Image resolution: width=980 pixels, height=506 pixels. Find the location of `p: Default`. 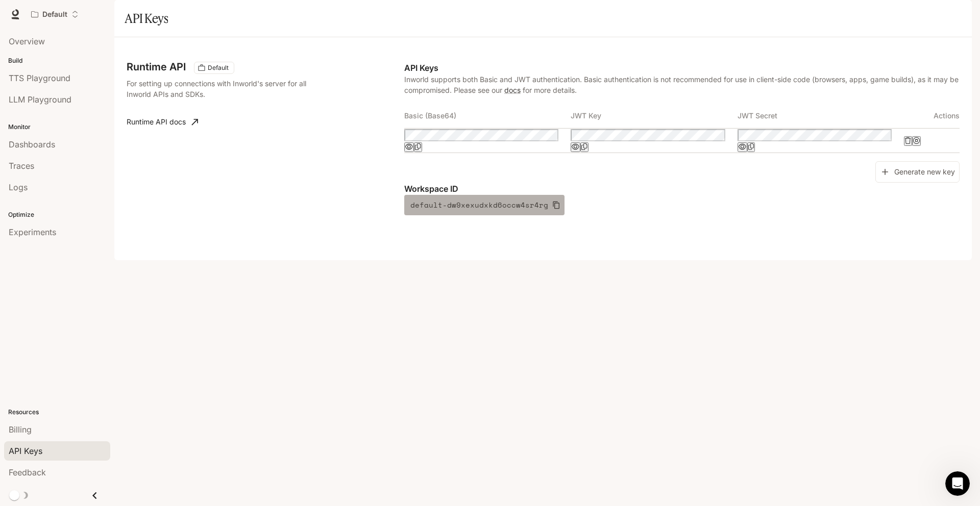

p: Default is located at coordinates (54, 14).